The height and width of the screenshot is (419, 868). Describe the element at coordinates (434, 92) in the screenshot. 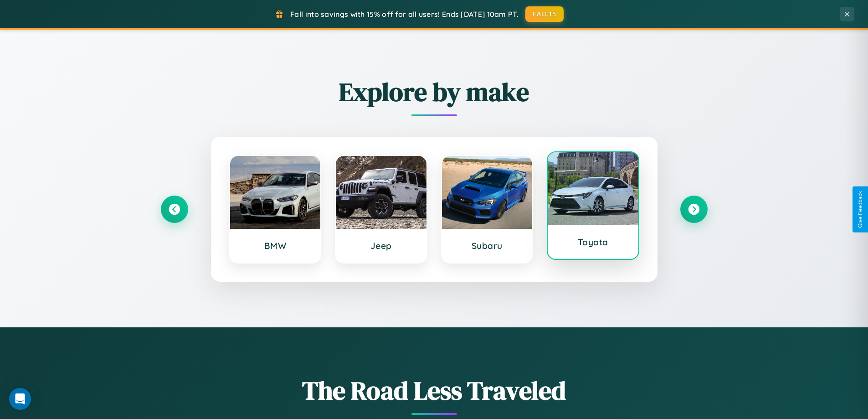

I see `h2: Explore by make` at that location.